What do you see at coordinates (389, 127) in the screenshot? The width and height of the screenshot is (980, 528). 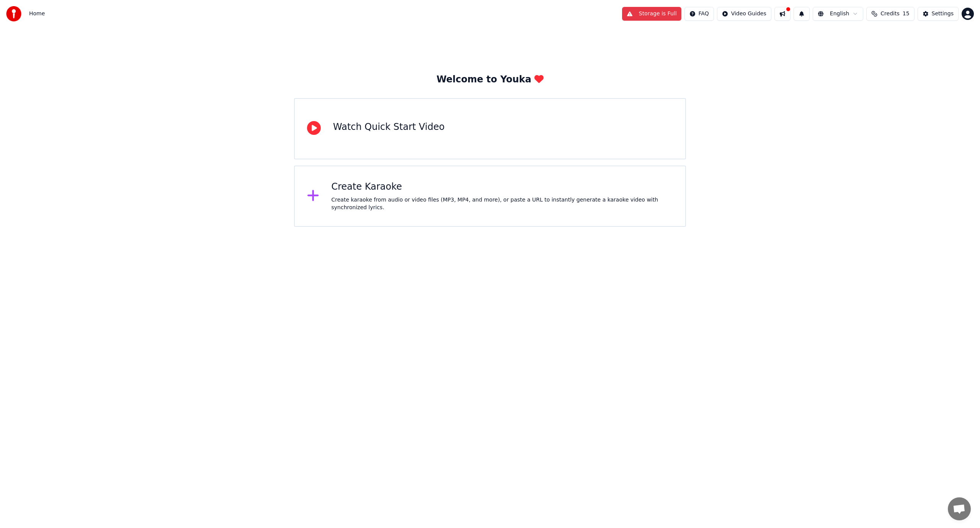 I see `div: Watch Quick Start Video` at bounding box center [389, 127].